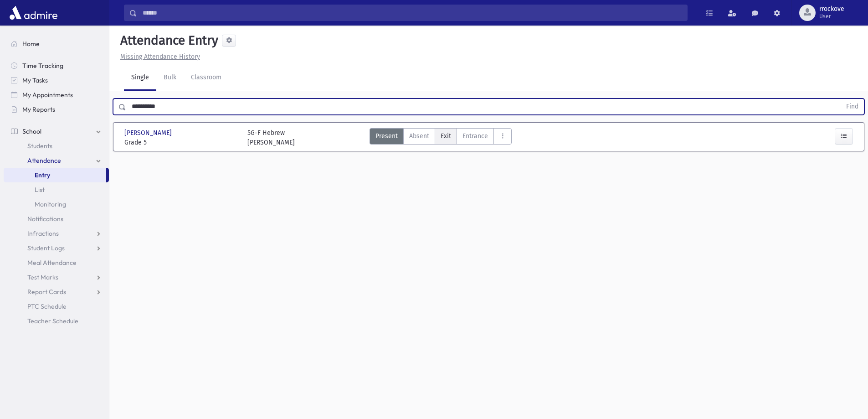  Describe the element at coordinates (50, 204) in the screenshot. I see `span: Monitoring` at that location.